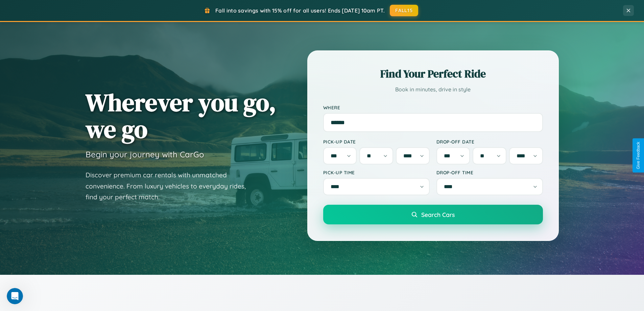 The height and width of the screenshot is (311, 644). I want to click on label: Pick-up Time, so click(376, 172).